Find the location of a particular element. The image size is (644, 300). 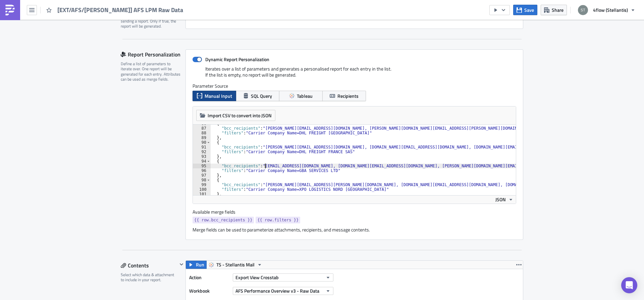

label: Workbook is located at coordinates (209, 291).